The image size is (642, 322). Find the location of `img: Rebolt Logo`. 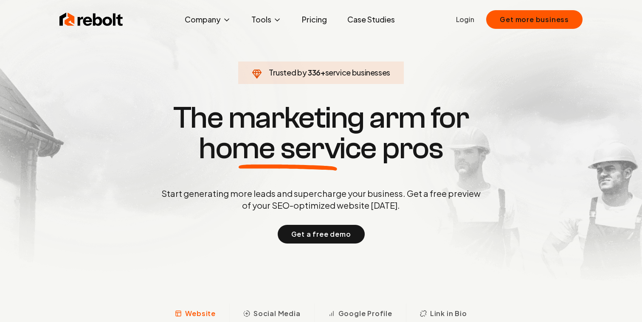

img: Rebolt Logo is located at coordinates (91, 20).